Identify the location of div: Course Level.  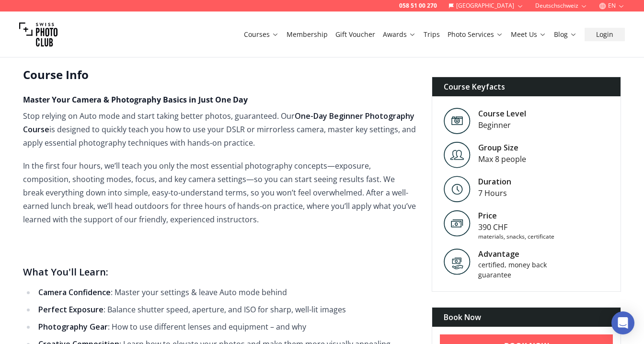
(502, 113).